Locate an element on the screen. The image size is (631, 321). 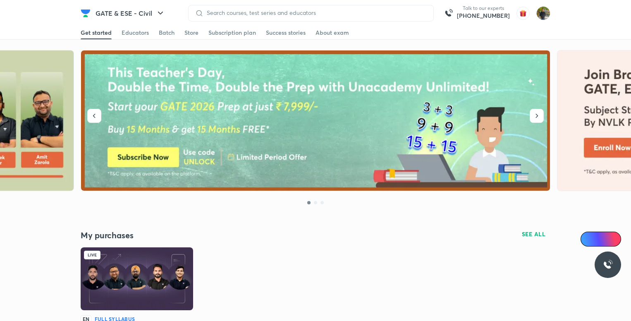
div: Live is located at coordinates (92, 255).